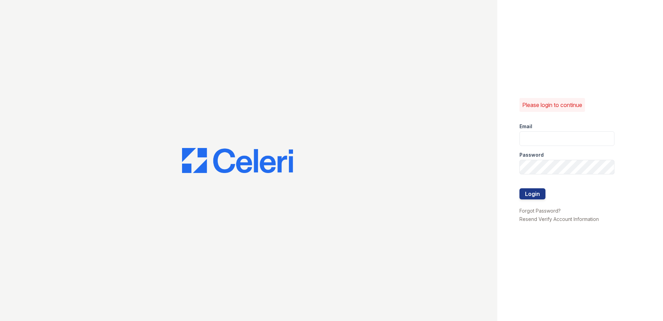  I want to click on button: Login, so click(533, 194).